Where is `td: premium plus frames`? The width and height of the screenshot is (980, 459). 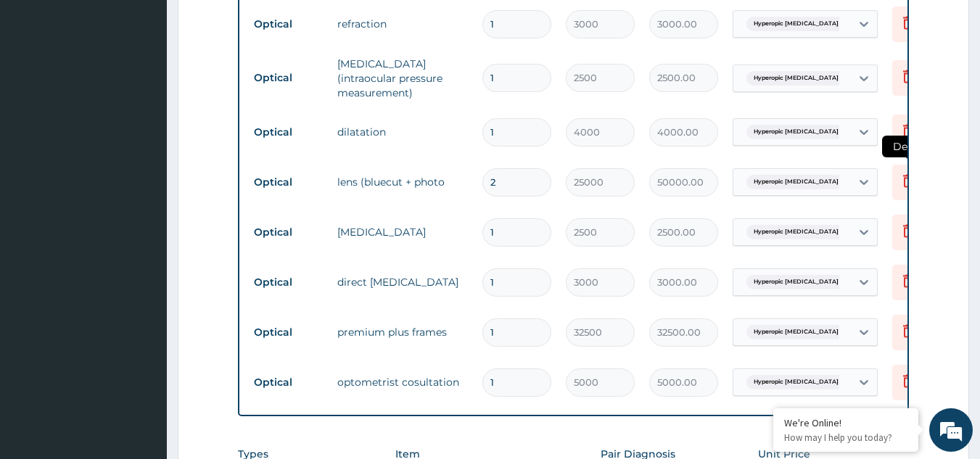
td: premium plus frames is located at coordinates (402, 332).